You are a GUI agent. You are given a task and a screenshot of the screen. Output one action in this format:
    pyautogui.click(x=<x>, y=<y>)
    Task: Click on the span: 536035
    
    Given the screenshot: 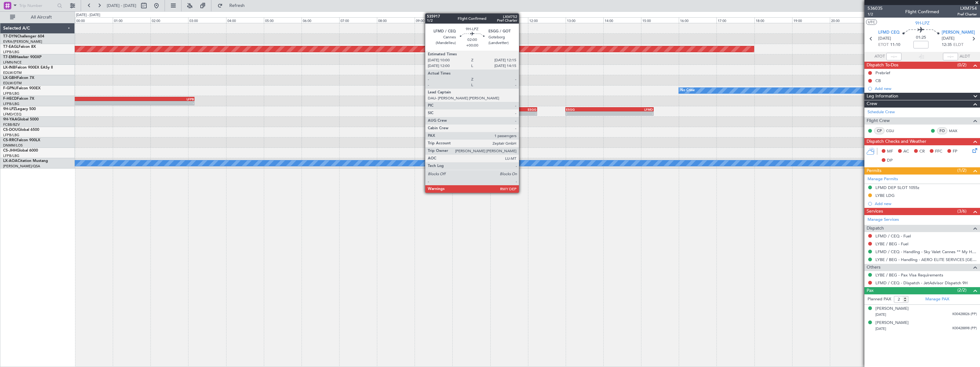 What is the action you would take?
    pyautogui.click(x=875, y=8)
    